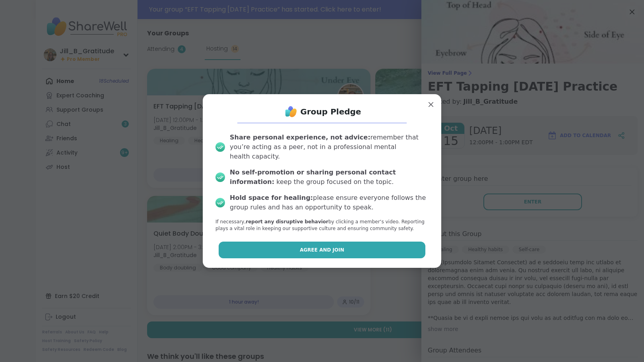 The image size is (644, 362). I want to click on button: Agree and Join, so click(322, 250).